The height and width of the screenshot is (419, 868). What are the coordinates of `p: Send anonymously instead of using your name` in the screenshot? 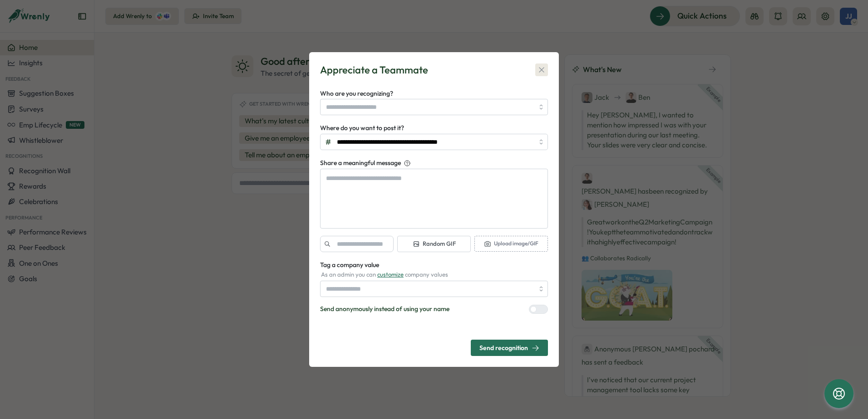 It's located at (384, 309).